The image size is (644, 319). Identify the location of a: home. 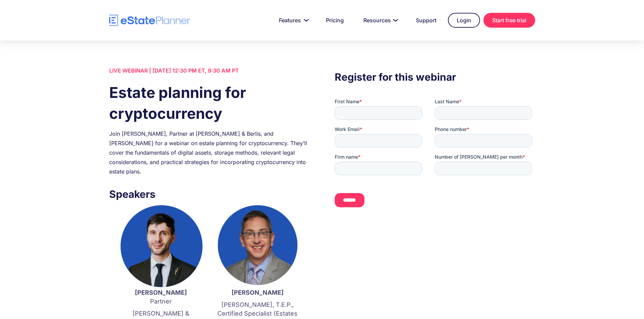
(150, 20).